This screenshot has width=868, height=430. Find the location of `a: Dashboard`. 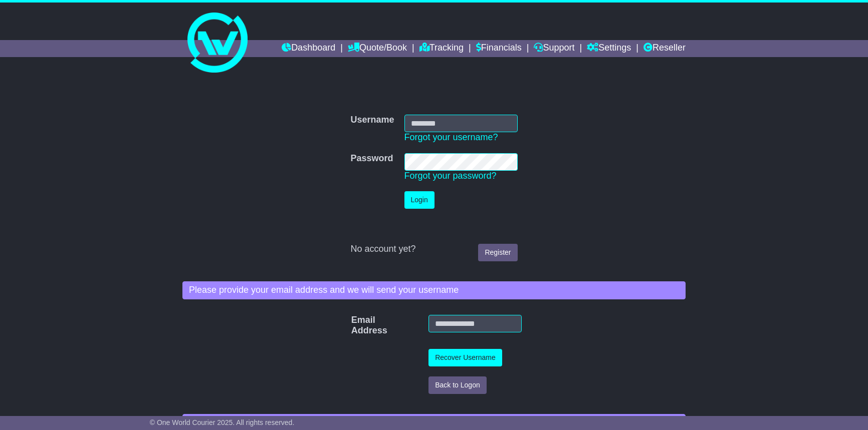

a: Dashboard is located at coordinates (308, 49).